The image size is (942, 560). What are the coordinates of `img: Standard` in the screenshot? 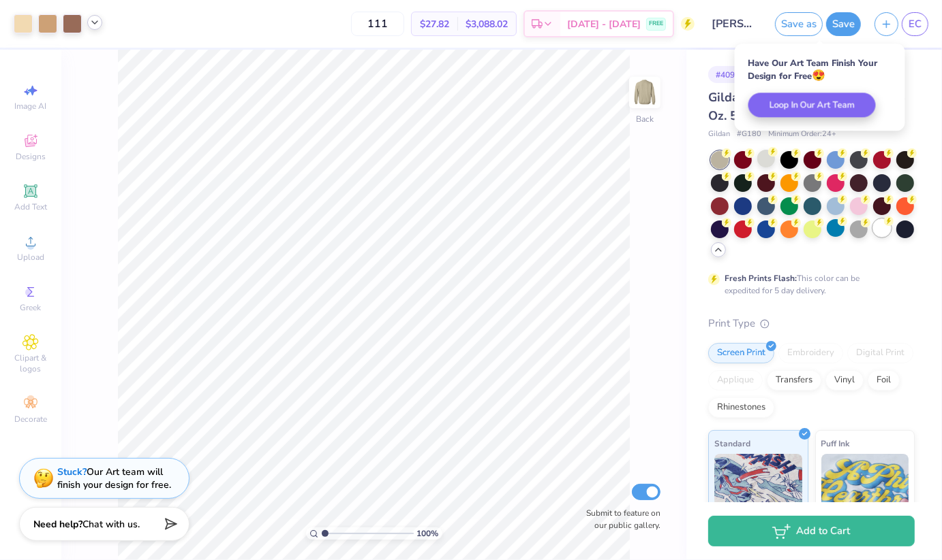 It's located at (758, 488).